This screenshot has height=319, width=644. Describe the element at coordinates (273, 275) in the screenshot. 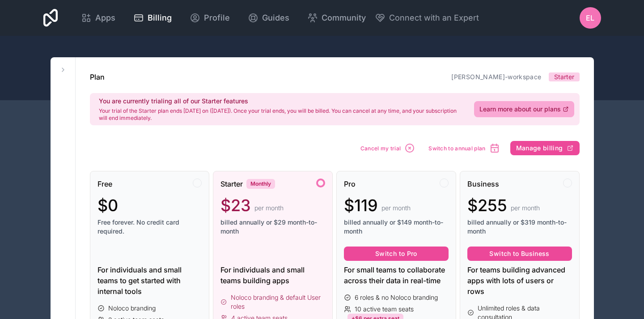

I see `div: For individuals and small teams building apps` at that location.